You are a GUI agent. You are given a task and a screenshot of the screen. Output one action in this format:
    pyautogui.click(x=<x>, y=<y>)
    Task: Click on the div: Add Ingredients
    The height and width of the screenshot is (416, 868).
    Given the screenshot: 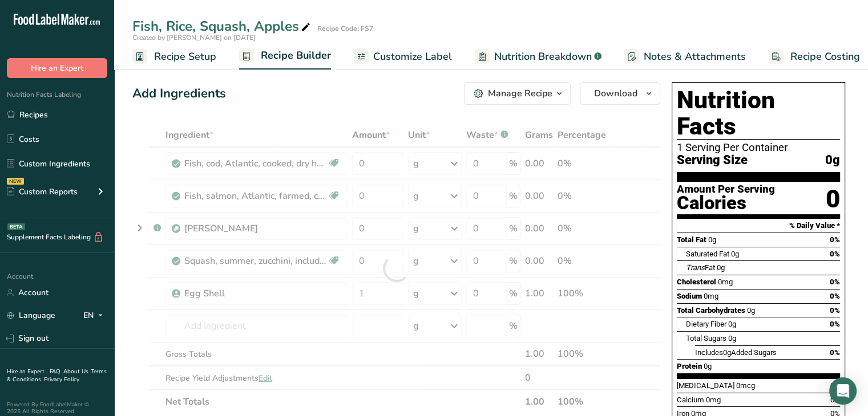 What is the action you would take?
    pyautogui.click(x=179, y=93)
    